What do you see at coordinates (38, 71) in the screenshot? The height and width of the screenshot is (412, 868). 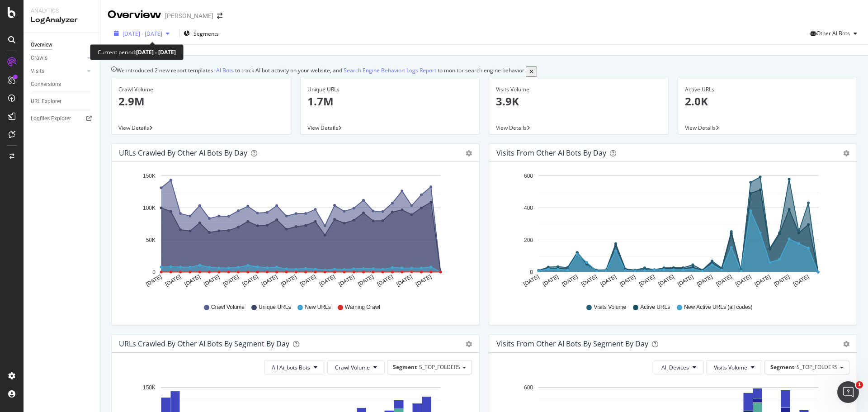 I see `div: Visits` at bounding box center [38, 71].